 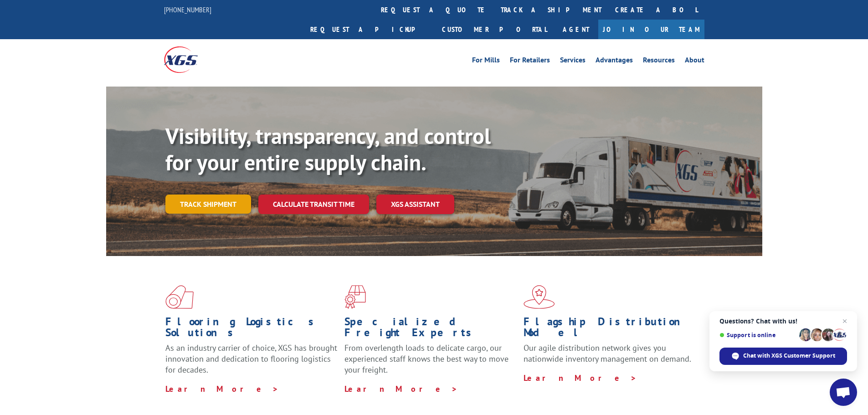 What do you see at coordinates (607, 353) in the screenshot?
I see `span: Our agile distribution network gives you nationwide inventory management on demand.` at bounding box center [607, 353].